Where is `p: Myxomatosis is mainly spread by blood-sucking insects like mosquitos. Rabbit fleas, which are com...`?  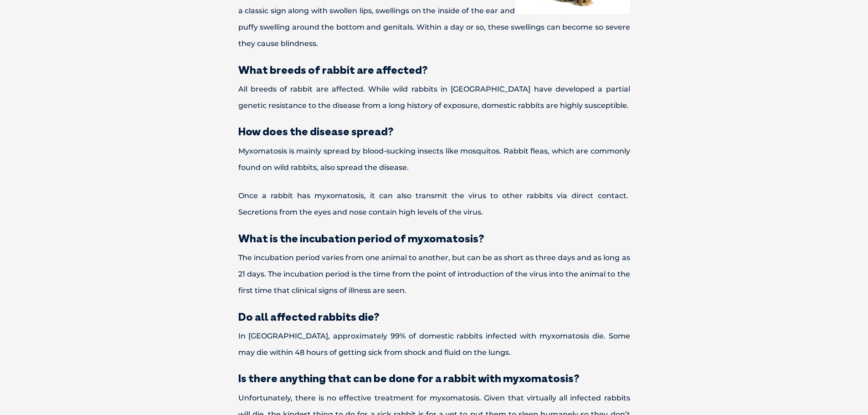
p: Myxomatosis is mainly spread by blood-sucking insects like mosquitos. Rabbit fleas, which are com... is located at coordinates (434, 160).